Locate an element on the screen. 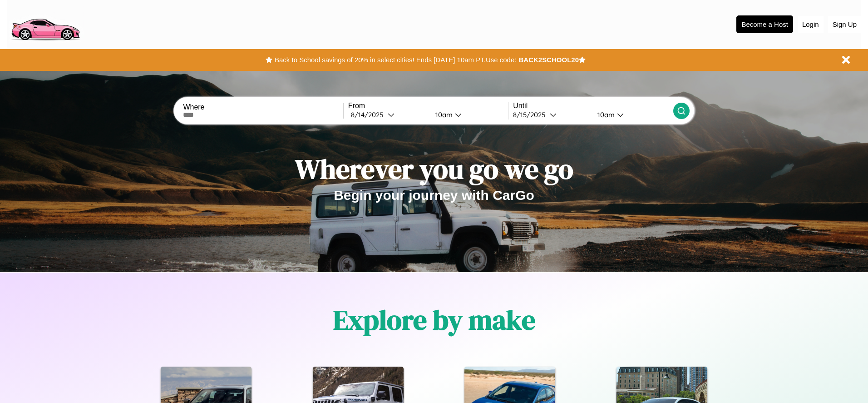  button: Become a Host is located at coordinates (764, 24).